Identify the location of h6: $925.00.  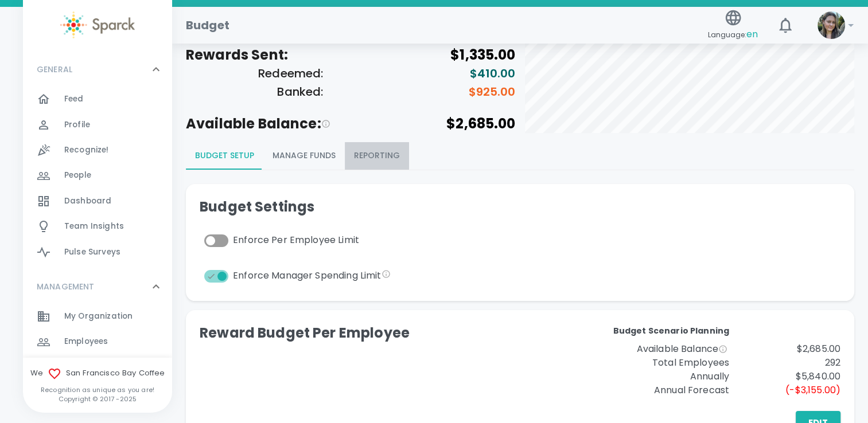
(418, 91).